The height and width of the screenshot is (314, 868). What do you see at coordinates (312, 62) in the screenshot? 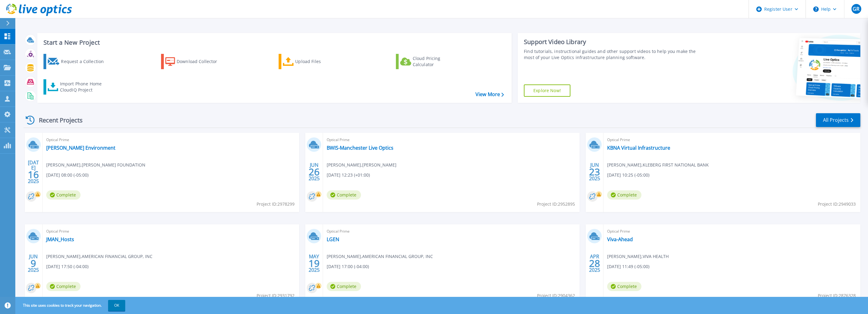
I see `a: Upload Files` at bounding box center [312, 62].